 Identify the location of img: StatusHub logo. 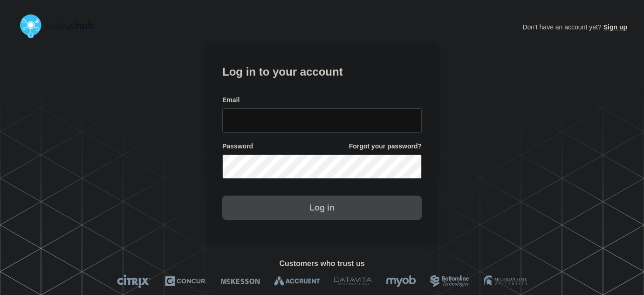
(61, 26).